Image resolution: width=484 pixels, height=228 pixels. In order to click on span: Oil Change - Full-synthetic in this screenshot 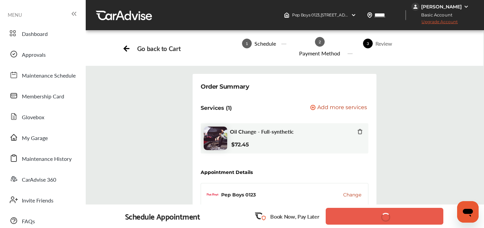, I will do `click(262, 131)`.